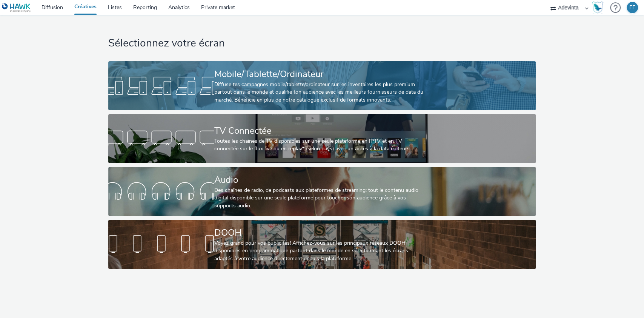 Image resolution: width=644 pixels, height=318 pixels. Describe the element at coordinates (322, 86) in the screenshot. I see `a: Mobile/Tablette/OrdinateurDiffuse tes campagnes mobile/tablette/ordinateur sur les inventaires le...` at that location.